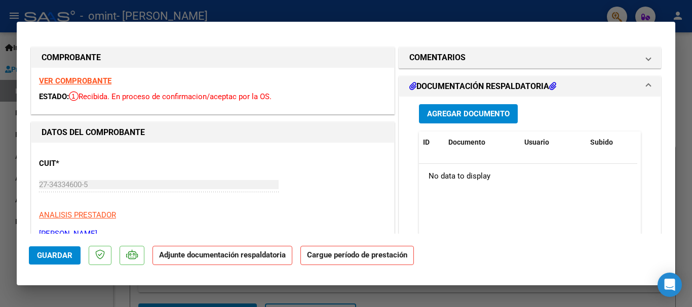 The image size is (692, 307). What do you see at coordinates (55, 256) in the screenshot?
I see `button: Guardar` at bounding box center [55, 256].